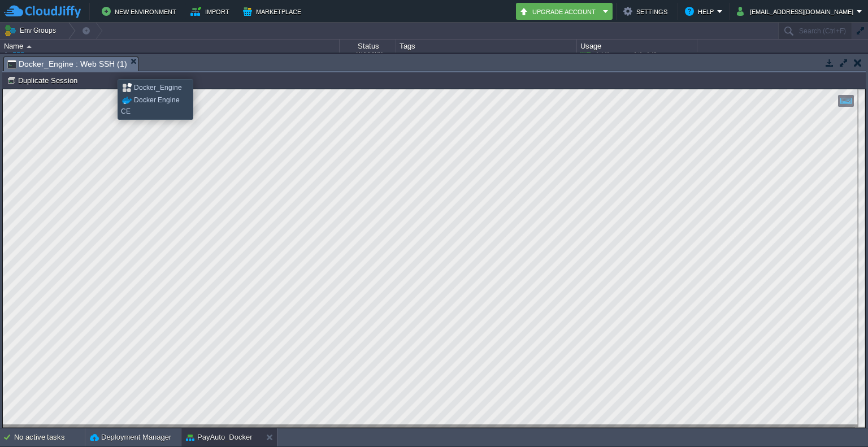  I want to click on button: Help, so click(700, 11).